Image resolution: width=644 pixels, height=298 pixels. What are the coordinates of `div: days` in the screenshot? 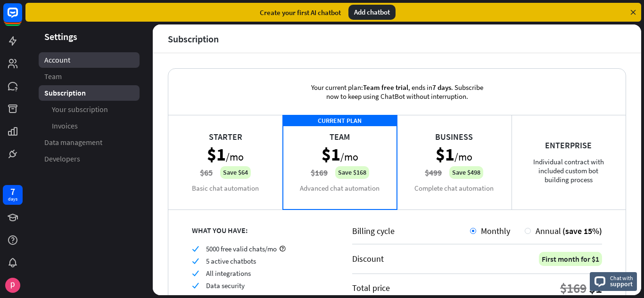 It's located at (12, 199).